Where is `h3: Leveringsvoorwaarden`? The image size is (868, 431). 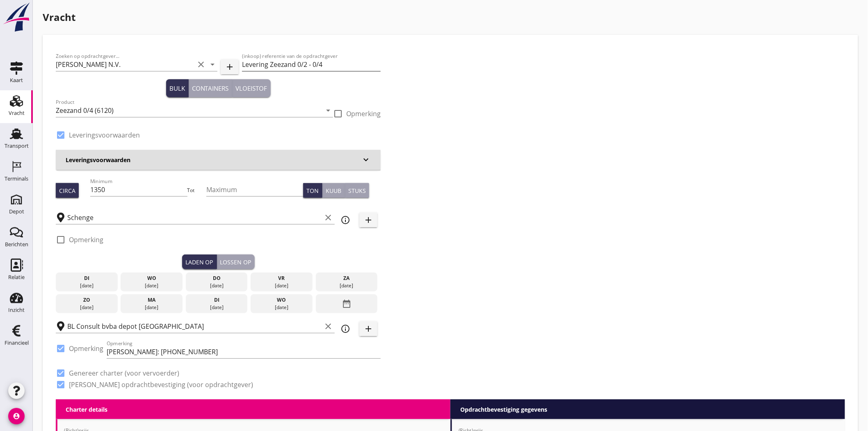
h3: Leveringsvoorwaarden is located at coordinates (214, 159).